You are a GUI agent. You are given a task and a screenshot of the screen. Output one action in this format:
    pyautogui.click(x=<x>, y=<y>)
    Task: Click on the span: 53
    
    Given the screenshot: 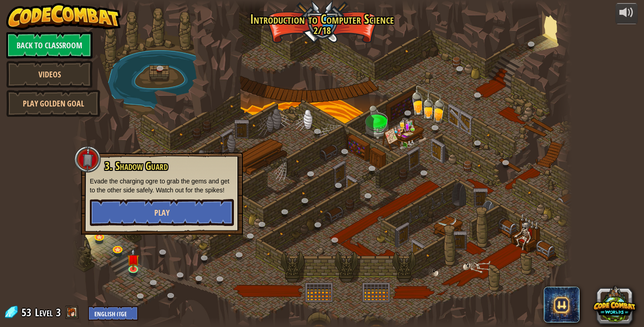 What is the action you would take?
    pyautogui.click(x=28, y=312)
    